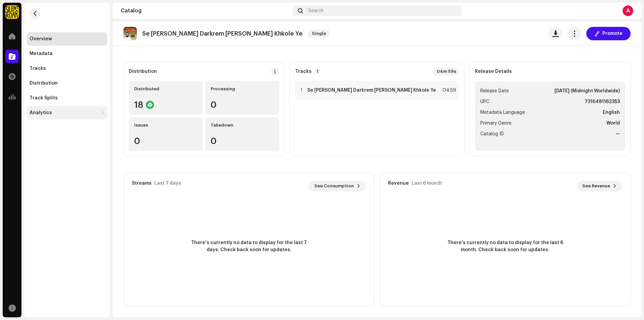 The image size is (644, 320). I want to click on re-m-nav-item: Track Splits, so click(67, 98).